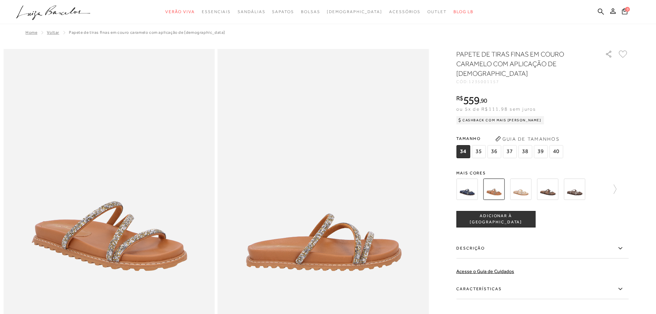 The height and width of the screenshot is (314, 656). What do you see at coordinates (496, 109) in the screenshot?
I see `span: ou 5x de R$111,98 sem juros` at bounding box center [496, 109].